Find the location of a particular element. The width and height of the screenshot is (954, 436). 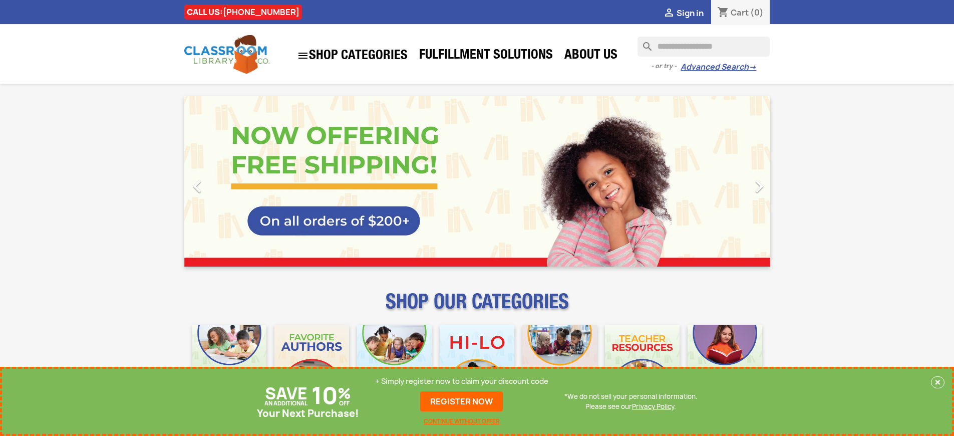

a: About Us is located at coordinates (591, 56).